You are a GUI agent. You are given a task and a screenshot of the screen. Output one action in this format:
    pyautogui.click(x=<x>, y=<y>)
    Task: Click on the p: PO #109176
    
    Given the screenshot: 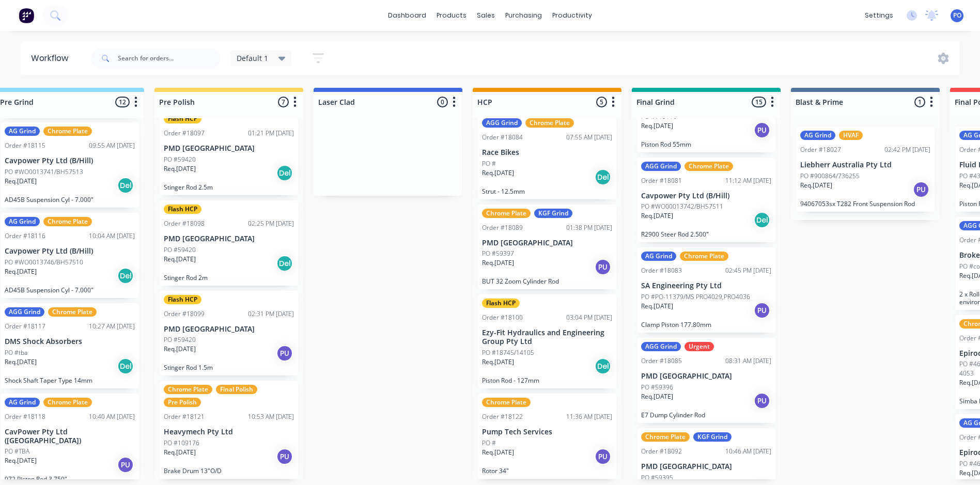 What is the action you would take?
    pyautogui.click(x=181, y=443)
    